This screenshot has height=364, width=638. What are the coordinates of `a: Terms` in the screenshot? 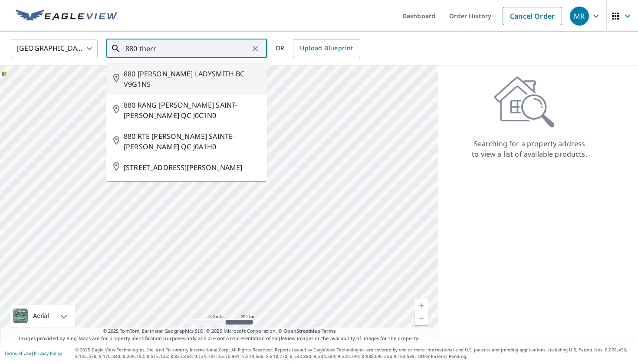 It's located at (329, 330).